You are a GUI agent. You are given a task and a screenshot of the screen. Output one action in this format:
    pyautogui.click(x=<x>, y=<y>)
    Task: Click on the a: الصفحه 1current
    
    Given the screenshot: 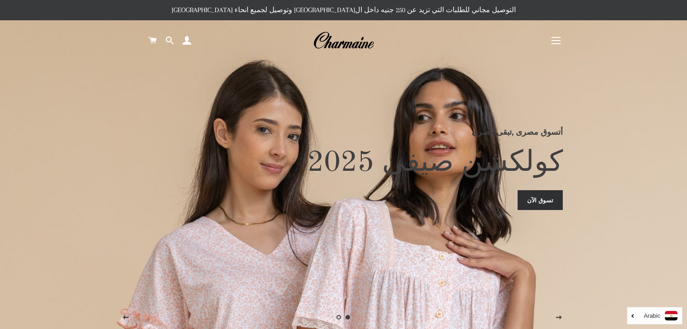 What is the action you would take?
    pyautogui.click(x=348, y=318)
    